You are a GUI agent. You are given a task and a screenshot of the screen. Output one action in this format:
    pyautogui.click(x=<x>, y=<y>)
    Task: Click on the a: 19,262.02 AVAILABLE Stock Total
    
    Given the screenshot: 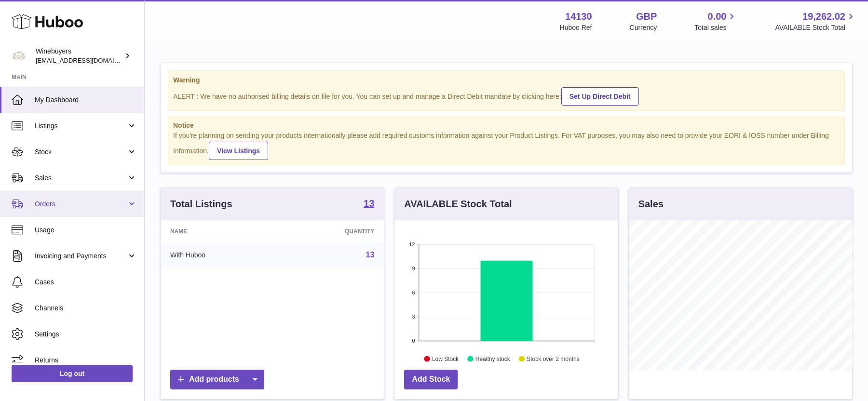 What is the action you would take?
    pyautogui.click(x=816, y=21)
    